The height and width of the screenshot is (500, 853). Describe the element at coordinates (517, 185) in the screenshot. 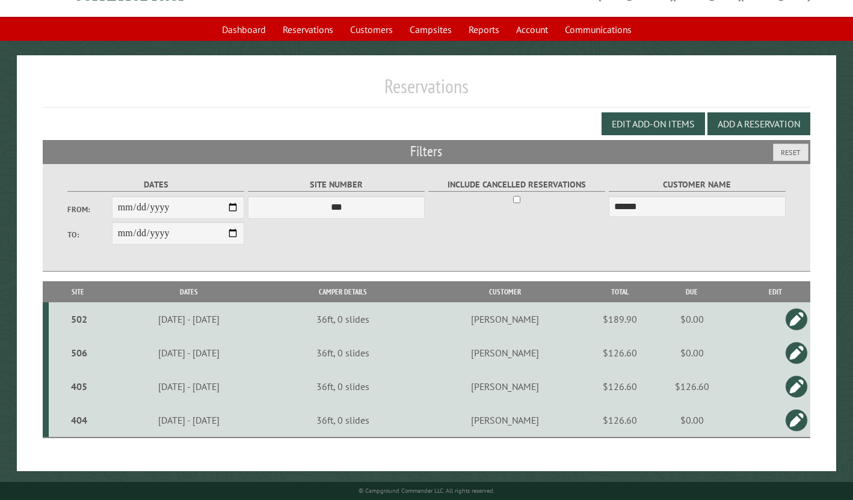

I see `label: Include Cancelled Reservations` at that location.